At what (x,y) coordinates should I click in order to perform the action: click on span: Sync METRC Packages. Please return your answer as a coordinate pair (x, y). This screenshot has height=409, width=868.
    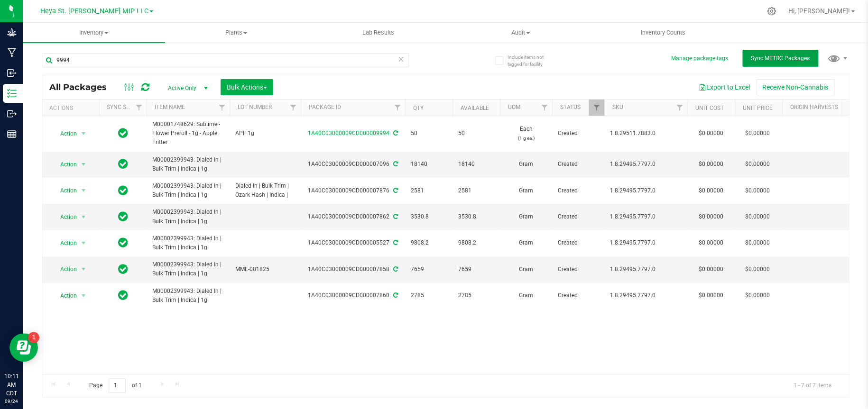
    Looking at the image, I should click on (780, 59).